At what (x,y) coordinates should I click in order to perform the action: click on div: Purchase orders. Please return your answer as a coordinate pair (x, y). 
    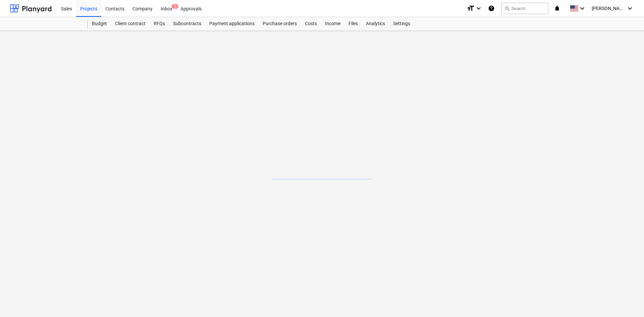
    Looking at the image, I should click on (279, 24).